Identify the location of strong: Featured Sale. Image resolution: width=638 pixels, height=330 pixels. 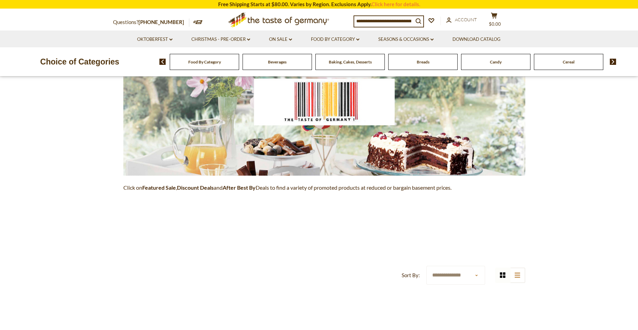
(159, 188).